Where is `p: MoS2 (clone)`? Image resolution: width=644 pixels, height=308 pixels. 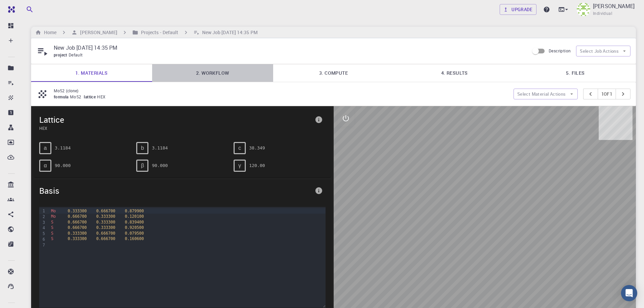 p: MoS2 (clone) is located at coordinates (281, 91).